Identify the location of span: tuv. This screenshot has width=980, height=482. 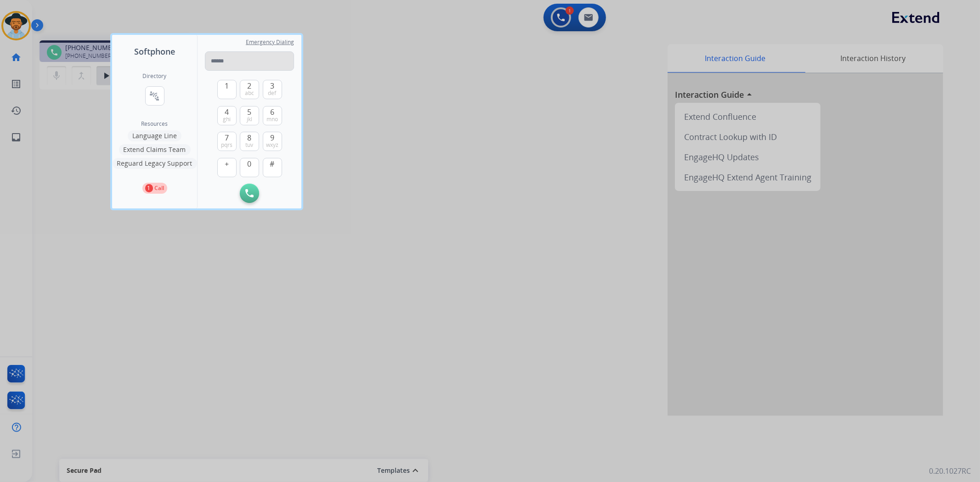
(250, 145).